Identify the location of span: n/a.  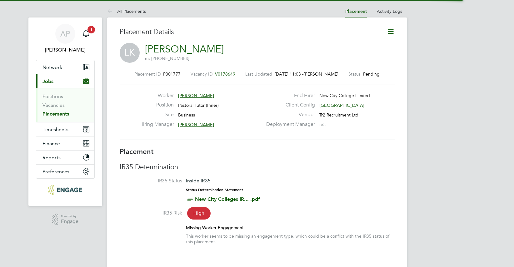
(322, 125).